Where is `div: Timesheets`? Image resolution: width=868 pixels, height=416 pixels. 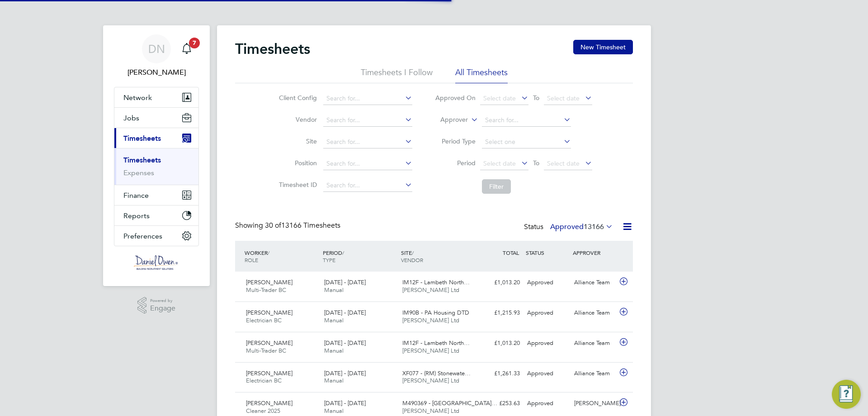 div: Timesheets is located at coordinates (156, 166).